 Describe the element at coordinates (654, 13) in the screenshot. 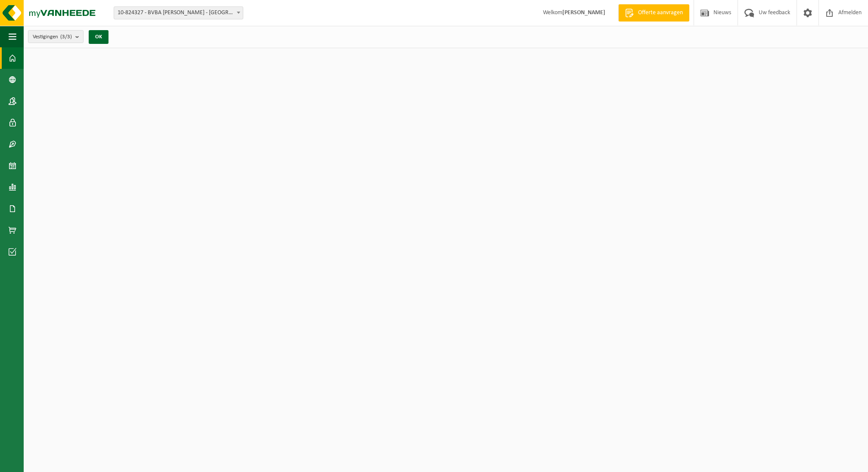

I see `a: Offerte aanvragen` at that location.